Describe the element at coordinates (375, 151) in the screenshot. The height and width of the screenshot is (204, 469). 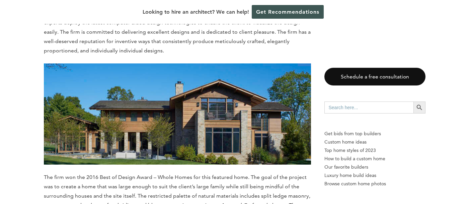
I see `p: Top home styles of 2023` at that location.